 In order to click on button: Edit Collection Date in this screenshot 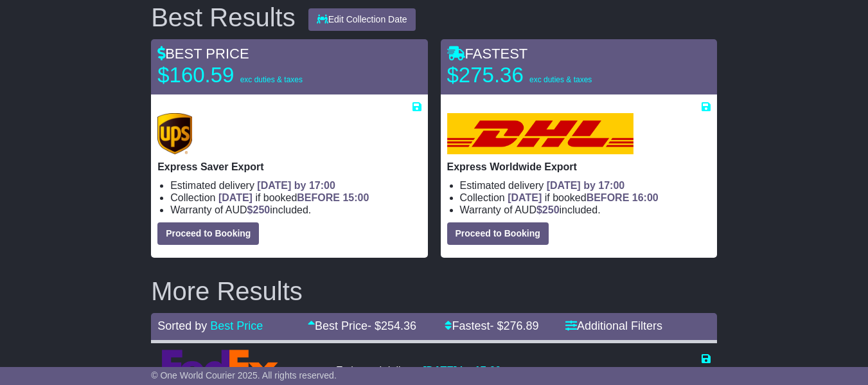, I will do `click(362, 19)`.